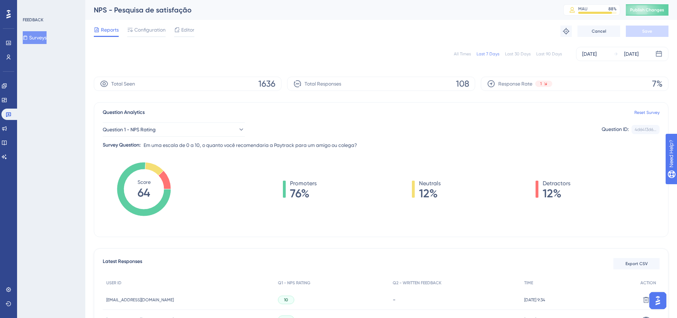 Image resolution: width=677 pixels, height=318 pixels. I want to click on span: Question 1 - NPS Rating, so click(129, 130).